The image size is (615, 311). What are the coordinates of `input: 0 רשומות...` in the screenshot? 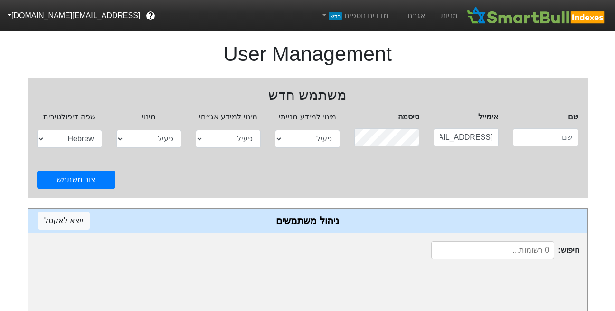 It's located at (493, 250).